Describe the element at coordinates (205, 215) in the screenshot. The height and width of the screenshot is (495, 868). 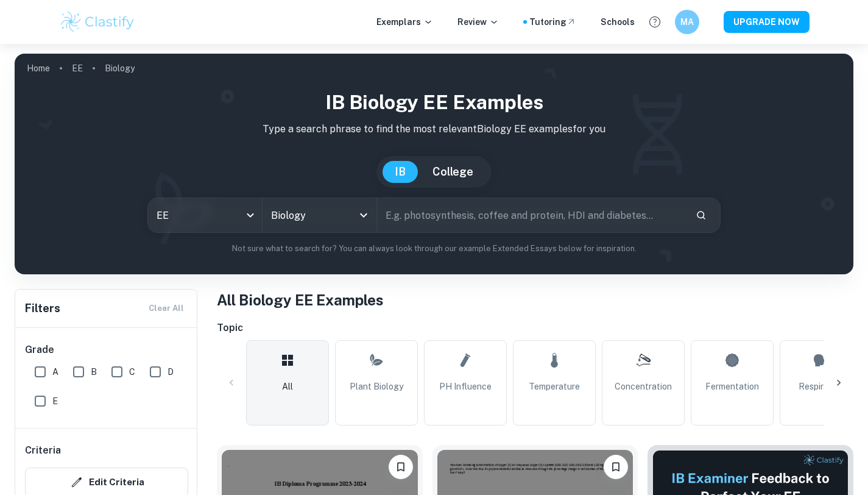
I see `div: EE` at that location.